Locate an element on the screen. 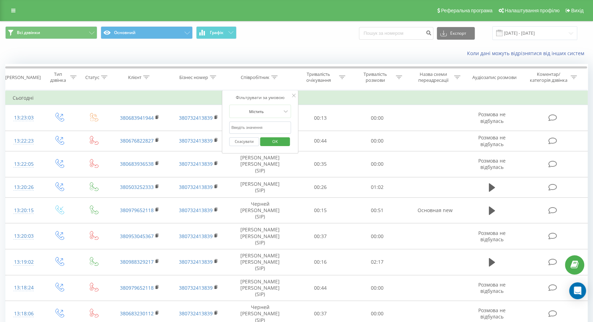  a: 380683230112 is located at coordinates (137, 313).